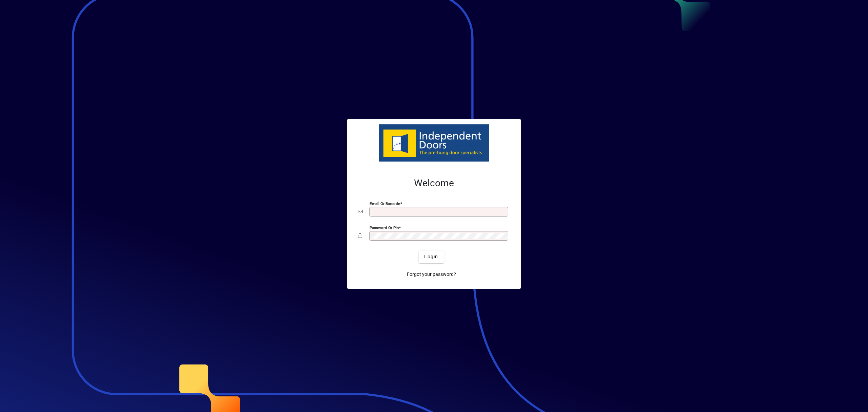 The height and width of the screenshot is (412, 868). I want to click on span: Login, so click(431, 256).